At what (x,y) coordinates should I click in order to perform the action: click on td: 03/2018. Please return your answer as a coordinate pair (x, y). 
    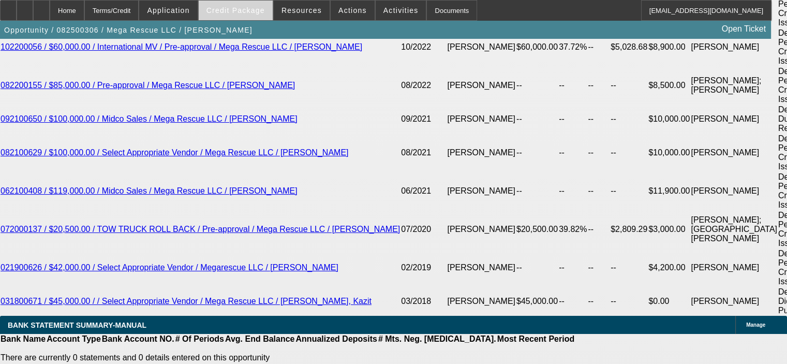
    Looking at the image, I should click on (423, 301).